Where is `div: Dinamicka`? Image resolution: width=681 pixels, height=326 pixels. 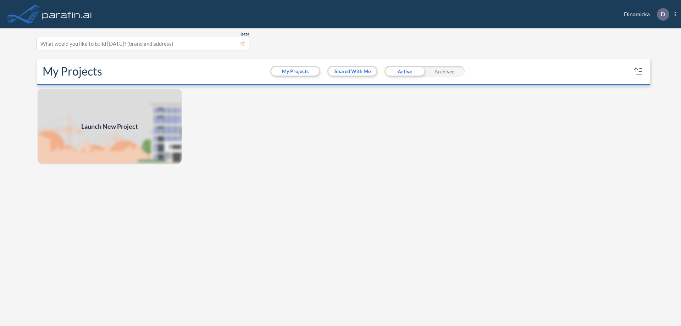 div: Dinamicka is located at coordinates (644, 14).